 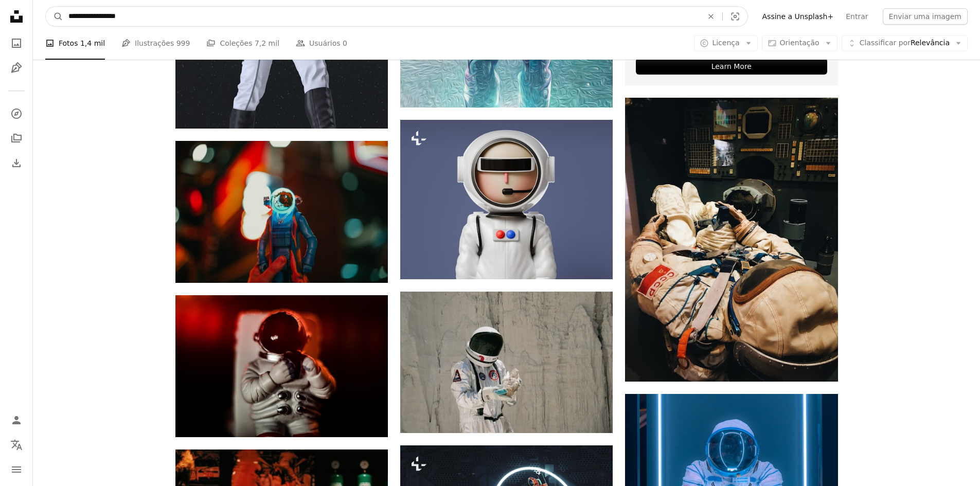 What do you see at coordinates (281, 366) in the screenshot?
I see `a: figura do astronauta` at bounding box center [281, 366].